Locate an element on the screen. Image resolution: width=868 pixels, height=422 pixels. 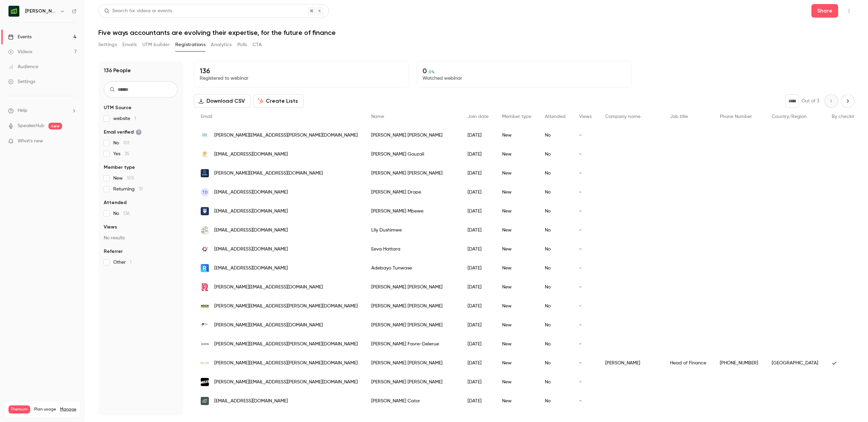
span: Phone Number is located at coordinates (735, 117).